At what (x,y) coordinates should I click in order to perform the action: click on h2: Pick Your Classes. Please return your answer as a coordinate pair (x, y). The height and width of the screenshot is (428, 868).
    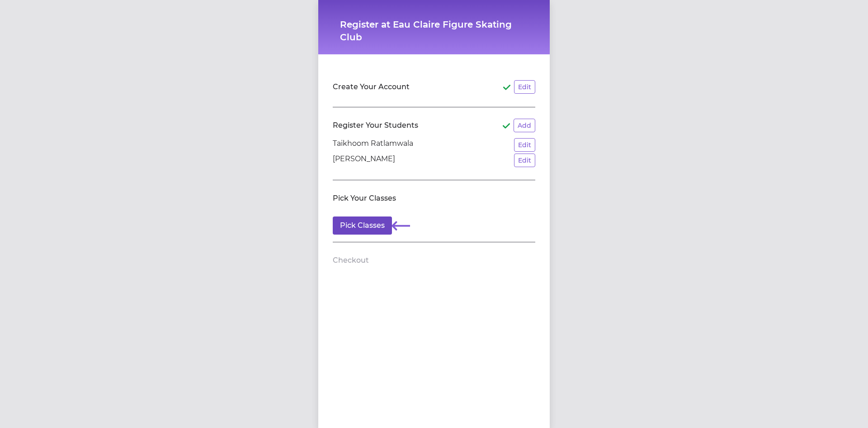
    Looking at the image, I should click on (365, 199).